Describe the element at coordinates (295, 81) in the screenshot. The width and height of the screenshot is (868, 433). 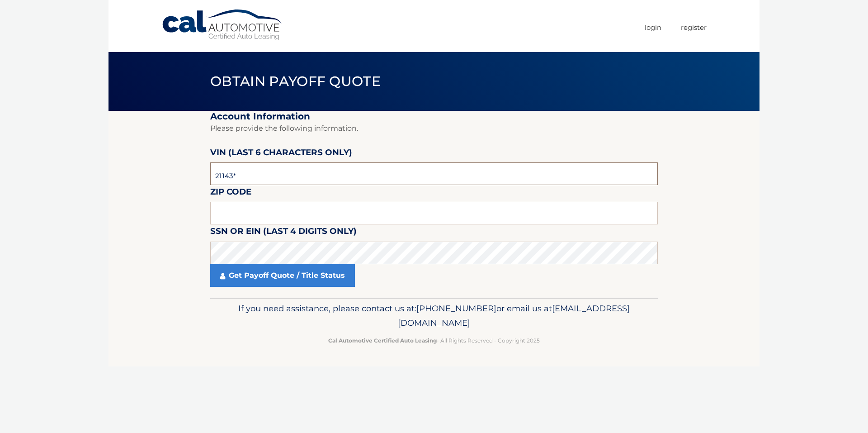
I see `span: Obtain Payoff Quote` at that location.